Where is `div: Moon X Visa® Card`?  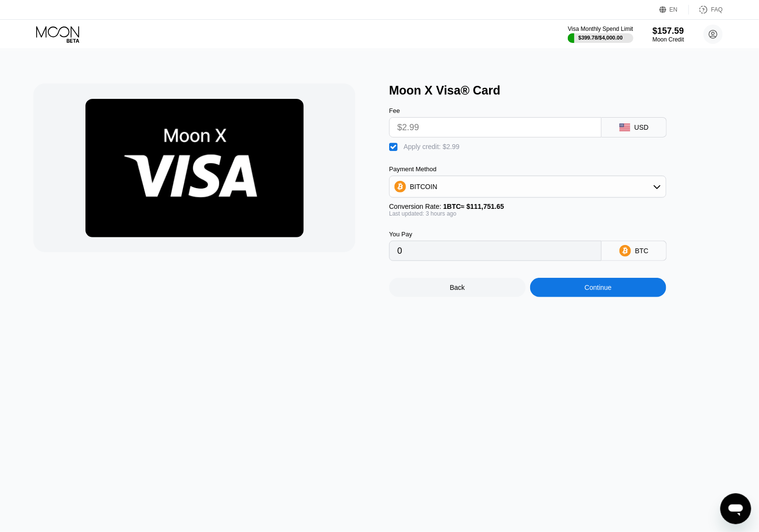
div: Moon X Visa® Card is located at coordinates (562, 90).